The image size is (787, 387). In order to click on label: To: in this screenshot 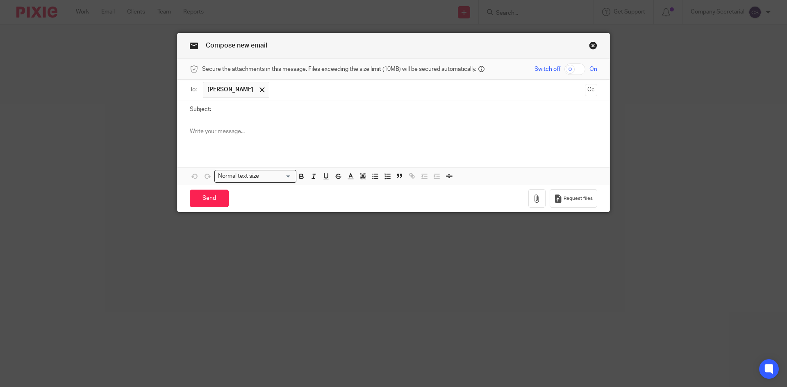, I will do `click(194, 90)`.